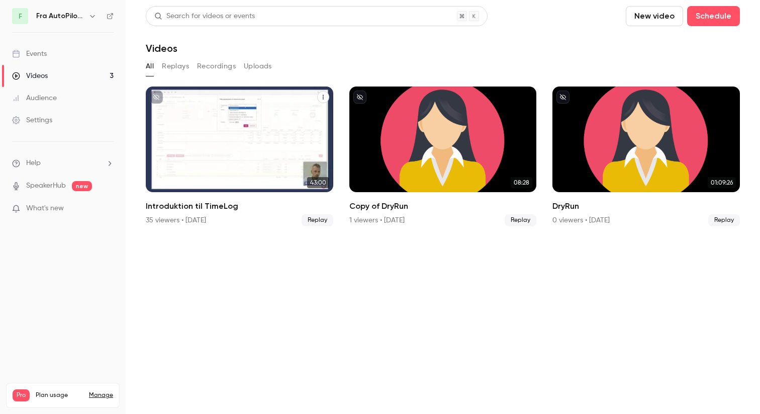  I want to click on li: Copy of DryRun, so click(443, 156).